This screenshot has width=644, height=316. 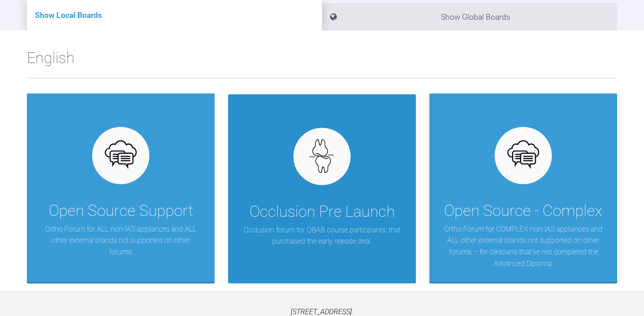 What do you see at coordinates (524, 246) in the screenshot?
I see `p: Ortho Forum for COMPLEX non-IAS appliances and ALL other external brands not supported on other f...` at bounding box center [524, 246].